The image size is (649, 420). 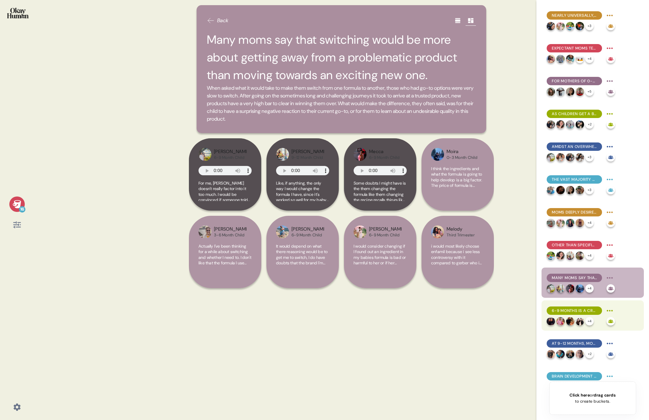 I want to click on img: profilepic_31353829374215986.jpg, so click(x=551, y=26).